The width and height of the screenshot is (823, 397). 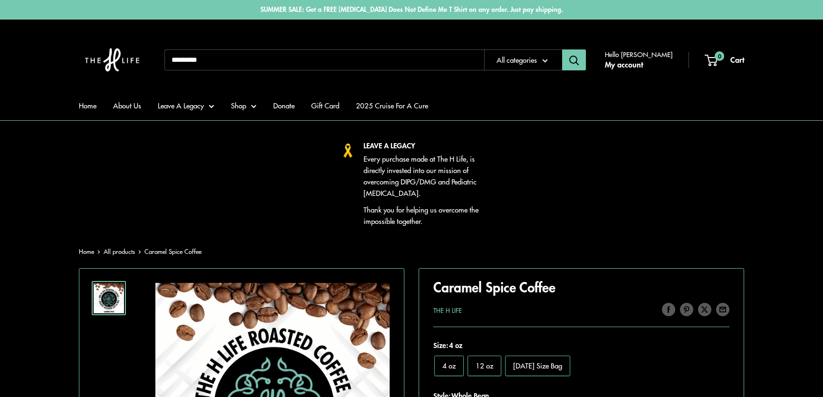 I want to click on span: 12 oz, so click(x=484, y=365).